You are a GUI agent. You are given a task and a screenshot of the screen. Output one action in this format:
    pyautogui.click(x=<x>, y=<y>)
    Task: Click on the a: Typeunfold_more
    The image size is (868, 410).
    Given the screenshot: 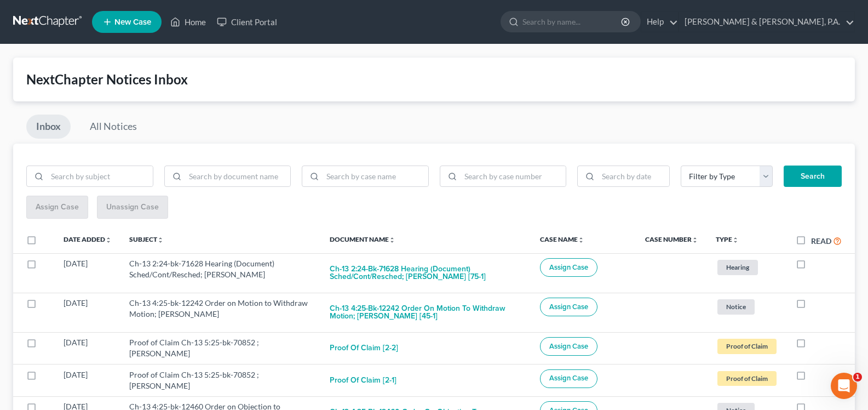 What is the action you would take?
    pyautogui.click(x=727, y=239)
    